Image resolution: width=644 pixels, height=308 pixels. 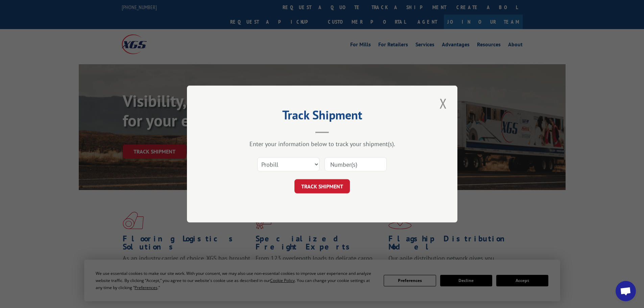 What do you see at coordinates (322, 187) in the screenshot?
I see `button: TRACK SHIPMENT` at bounding box center [322, 187].